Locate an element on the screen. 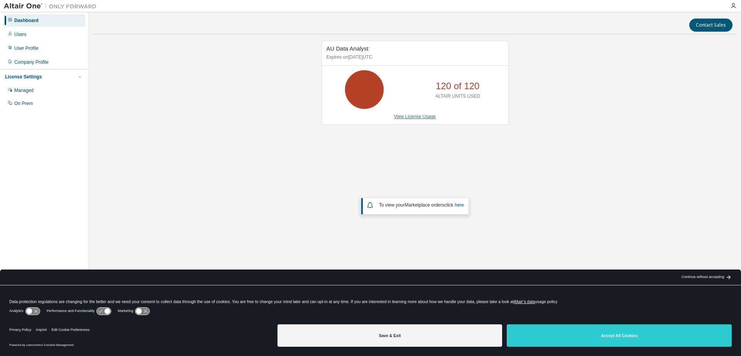 This screenshot has height=356, width=741. div: Managed is located at coordinates (24, 90).